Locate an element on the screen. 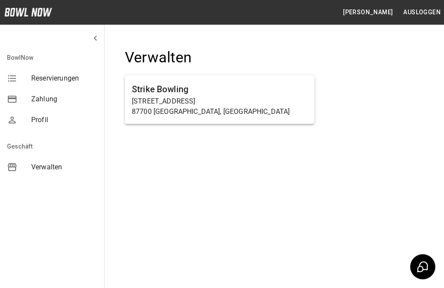 This screenshot has height=288, width=444. span: Zahlung is located at coordinates (64, 99).